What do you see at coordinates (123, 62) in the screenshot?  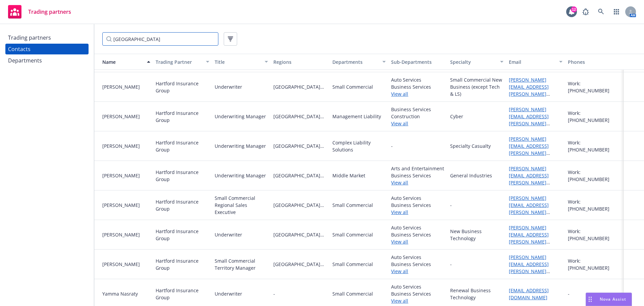 I see `button: Name` at bounding box center [123, 62].